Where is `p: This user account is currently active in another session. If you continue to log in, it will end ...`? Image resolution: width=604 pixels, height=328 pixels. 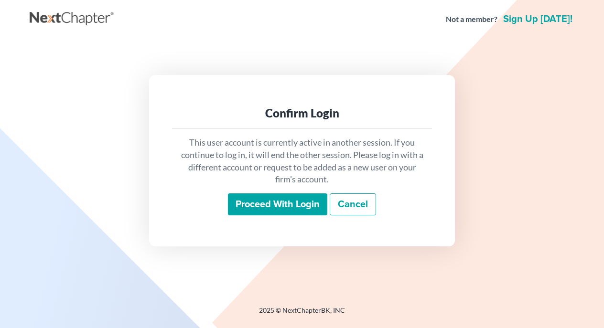 p: This user account is currently active in another session. If you continue to log in, it will end ... is located at coordinates (302, 161).